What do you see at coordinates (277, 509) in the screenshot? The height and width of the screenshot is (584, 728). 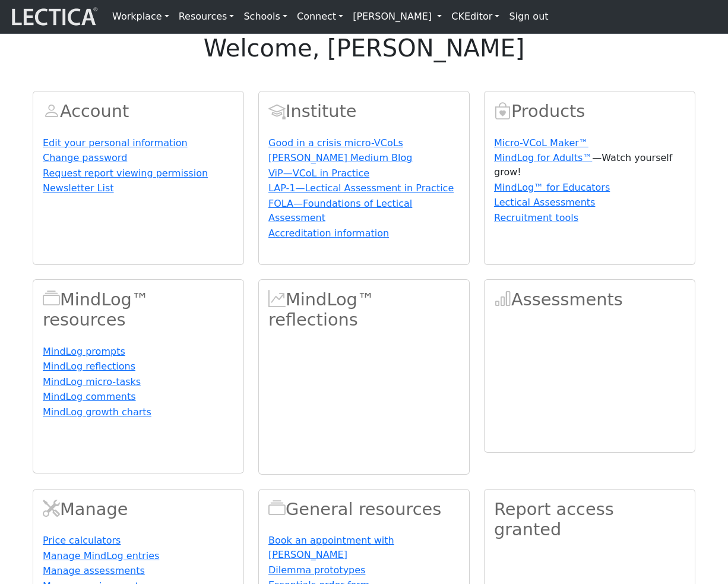 I see `span: Resources` at bounding box center [277, 509].